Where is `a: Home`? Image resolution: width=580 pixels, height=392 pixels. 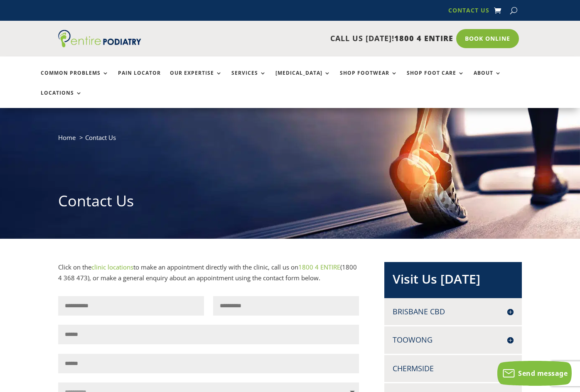
a: Home is located at coordinates (67, 138).